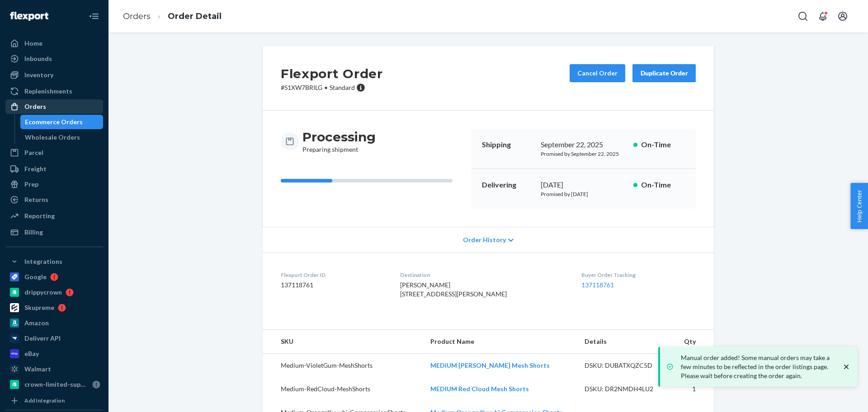 The height and width of the screenshot is (412, 868). Describe the element at coordinates (500, 341) in the screenshot. I see `th: Product Name` at that location.